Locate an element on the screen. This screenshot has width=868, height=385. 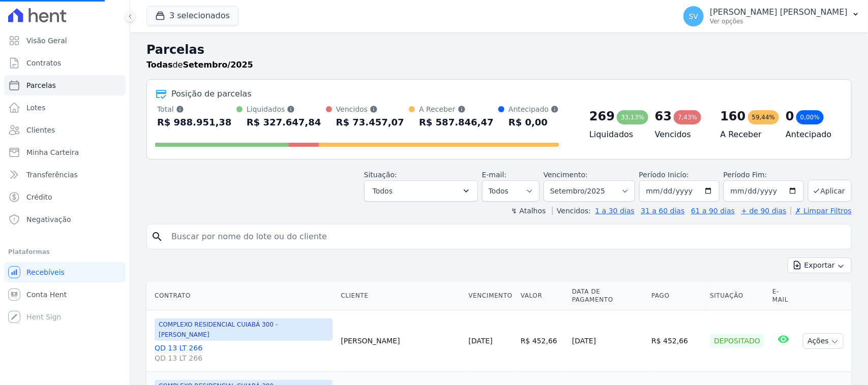
div: A Receber is located at coordinates (456, 109).